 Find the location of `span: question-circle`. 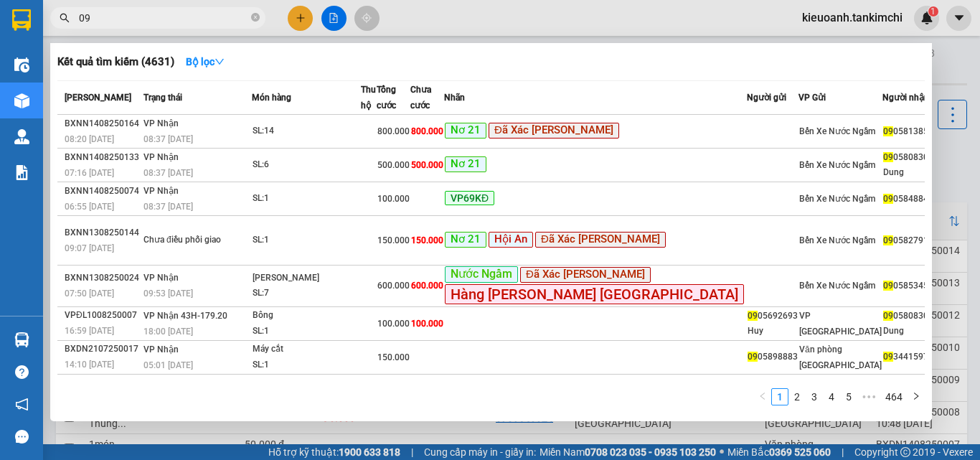

span: question-circle is located at coordinates (21, 372).